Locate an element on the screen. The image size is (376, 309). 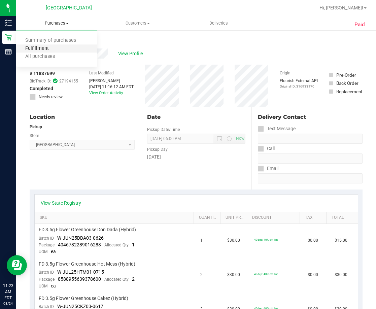
span: W-JUL25HTM01-0715 is located at coordinates (81, 272).